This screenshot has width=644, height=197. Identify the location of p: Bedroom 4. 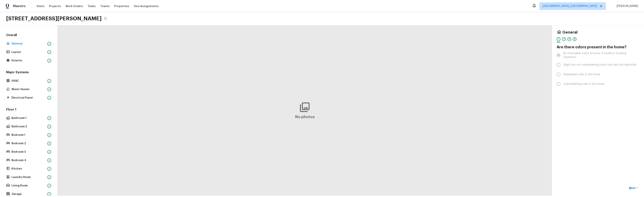
(29, 160).